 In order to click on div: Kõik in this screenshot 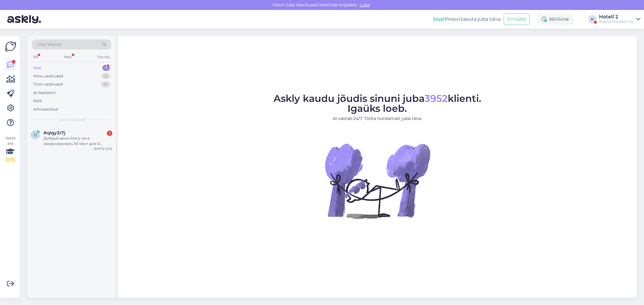, I will do `click(37, 101)`.